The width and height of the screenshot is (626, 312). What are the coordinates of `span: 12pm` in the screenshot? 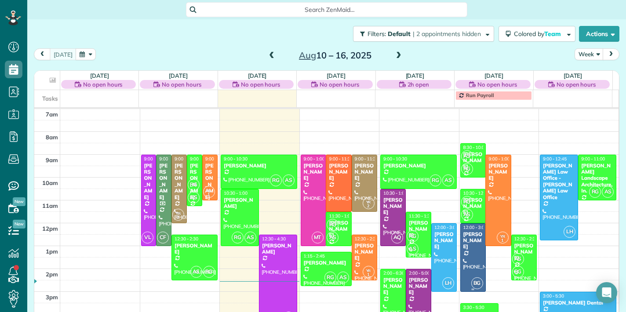 It's located at (50, 228).